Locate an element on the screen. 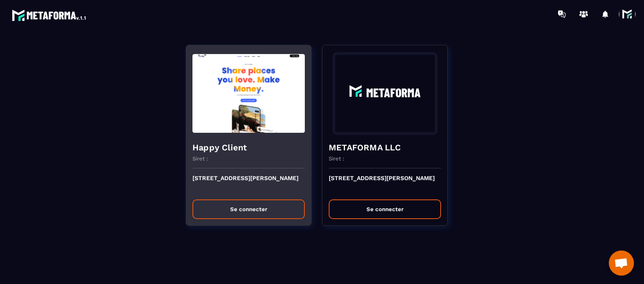  div: Ouvrir le chat is located at coordinates (621, 263).